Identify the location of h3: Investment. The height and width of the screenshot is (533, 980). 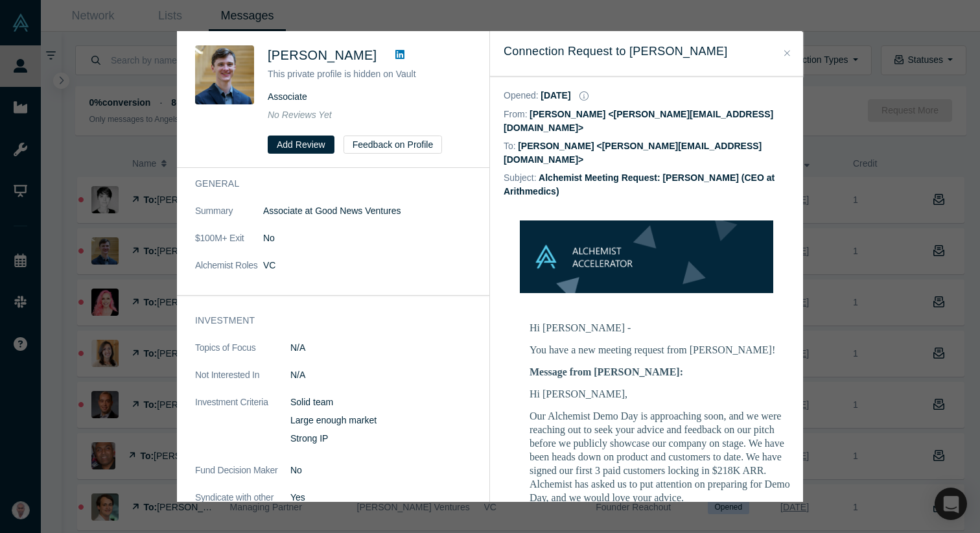
(324, 320).